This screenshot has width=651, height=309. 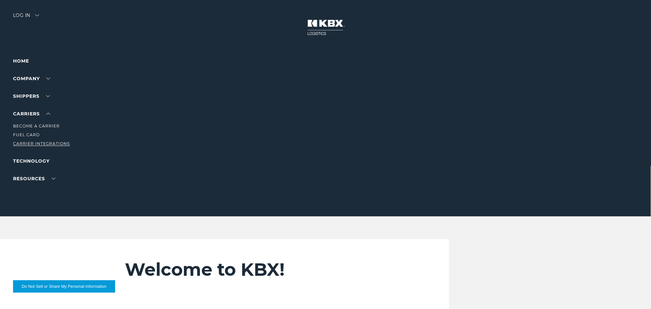 What do you see at coordinates (26, 18) in the screenshot?
I see `div: Log in` at bounding box center [26, 18].